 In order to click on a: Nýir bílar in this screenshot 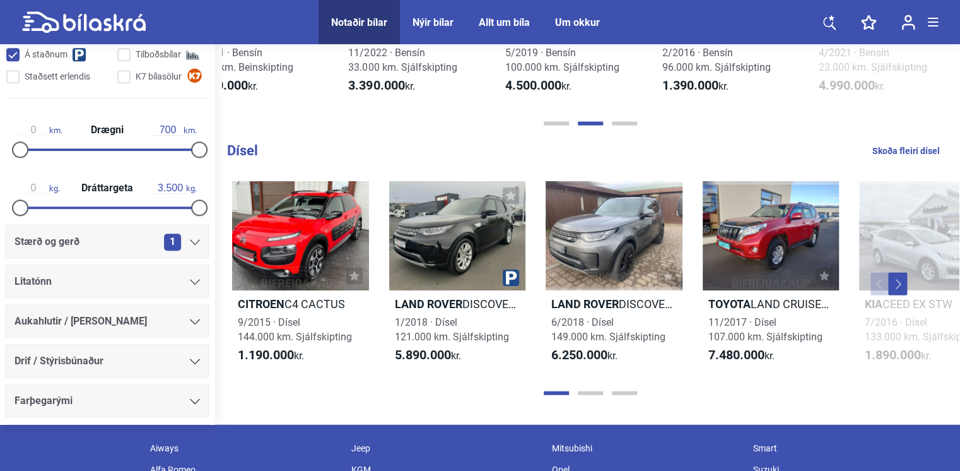, I will do `click(433, 22)`.